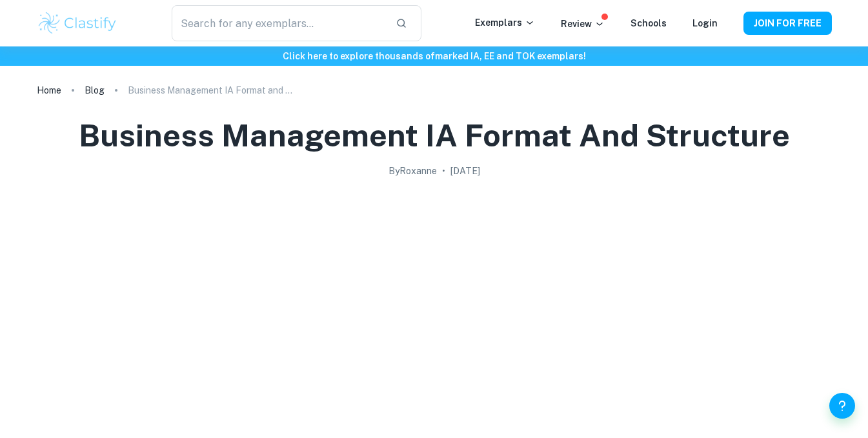  What do you see at coordinates (505, 22) in the screenshot?
I see `p: Exemplars` at bounding box center [505, 22].